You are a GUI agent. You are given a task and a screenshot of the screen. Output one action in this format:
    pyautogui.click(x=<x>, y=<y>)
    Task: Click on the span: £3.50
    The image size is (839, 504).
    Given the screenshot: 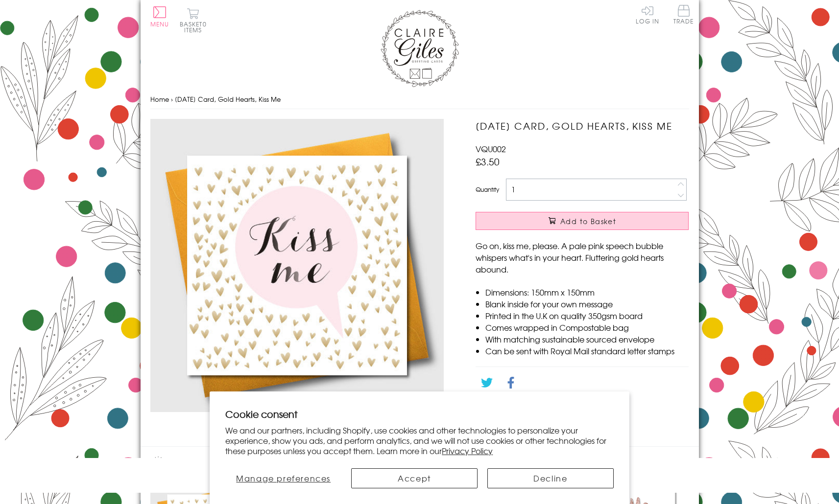 What is the action you would take?
    pyautogui.click(x=487, y=161)
    